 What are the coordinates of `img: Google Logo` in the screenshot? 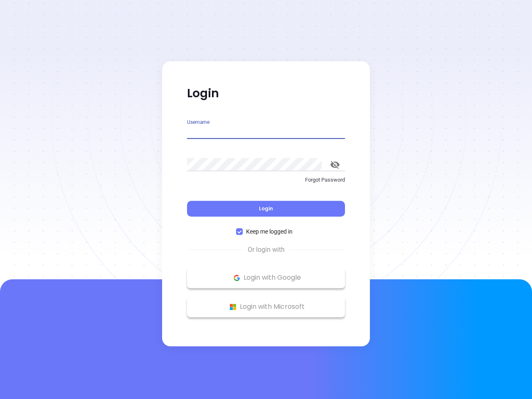 It's located at (236, 278).